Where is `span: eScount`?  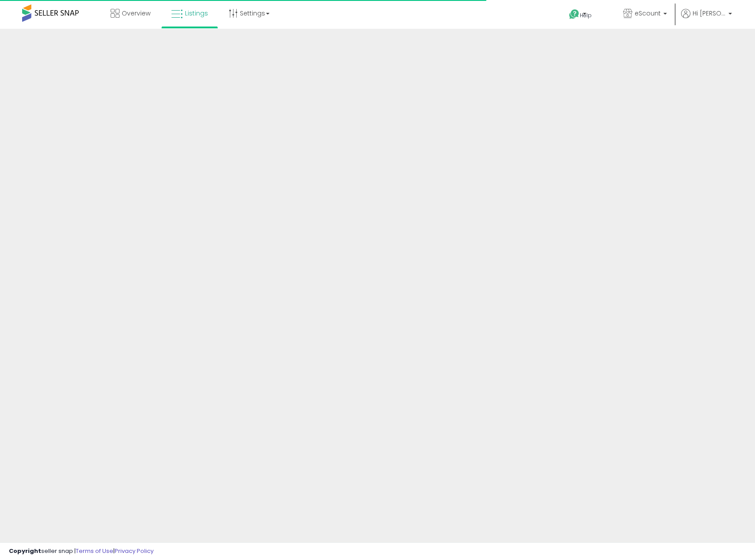 span: eScount is located at coordinates (647, 14).